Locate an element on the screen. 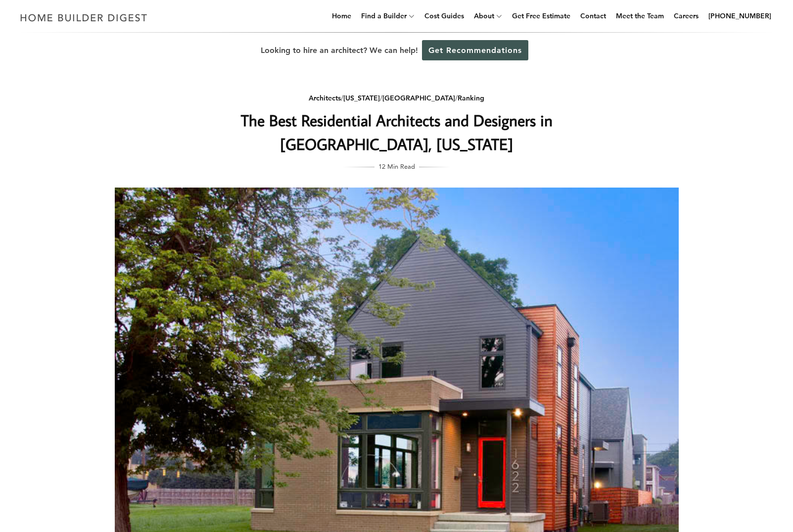 This screenshot has height=532, width=793. img: Home Builder Digest is located at coordinates (84, 17).